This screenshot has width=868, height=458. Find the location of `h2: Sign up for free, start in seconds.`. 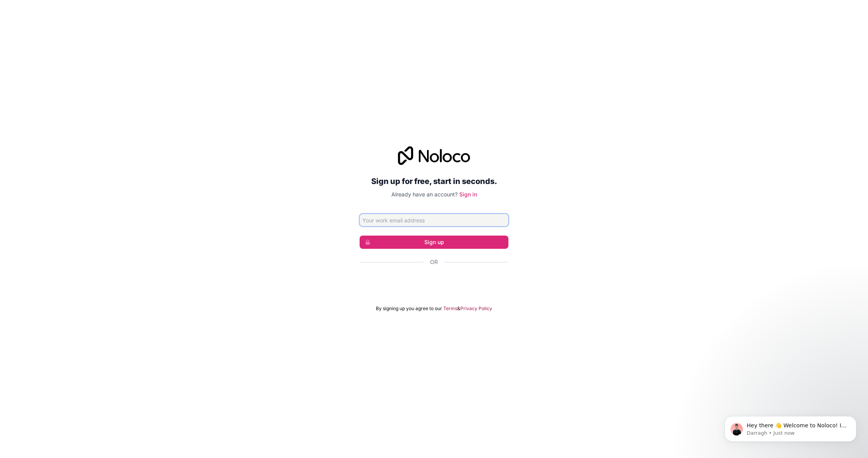

h2: Sign up for free, start in seconds. is located at coordinates (434, 181).